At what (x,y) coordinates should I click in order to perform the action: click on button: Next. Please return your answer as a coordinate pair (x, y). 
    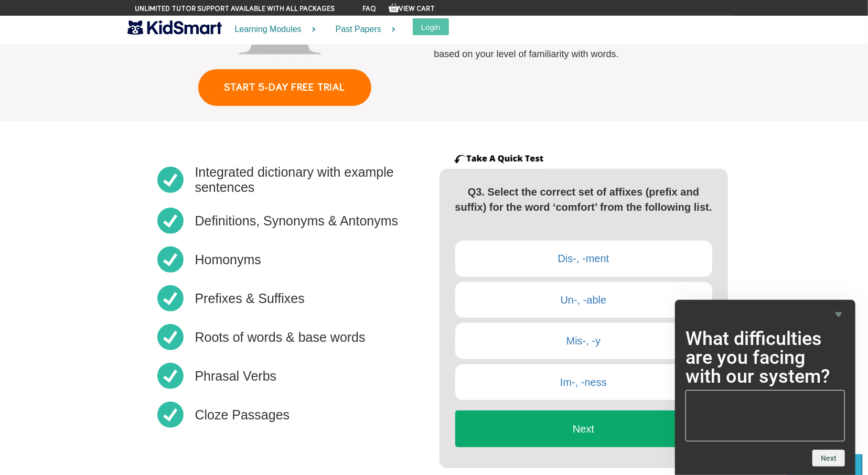
    Looking at the image, I should click on (583, 429).